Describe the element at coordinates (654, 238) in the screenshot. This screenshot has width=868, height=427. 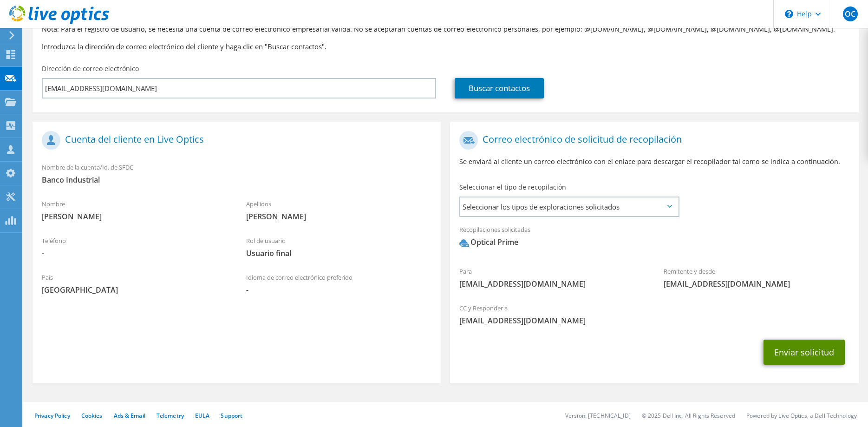
I see `div: Recopilaciones solicitadas` at that location.